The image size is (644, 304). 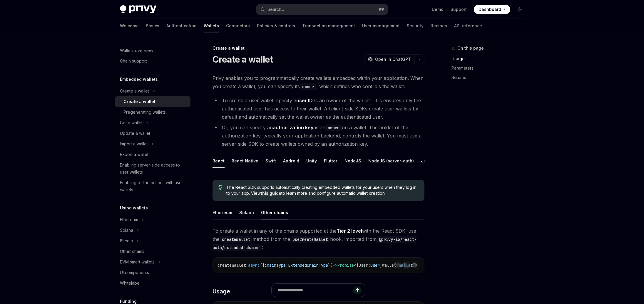 What do you see at coordinates (349, 231) in the screenshot?
I see `a: Tier 2 level` at bounding box center [349, 231].